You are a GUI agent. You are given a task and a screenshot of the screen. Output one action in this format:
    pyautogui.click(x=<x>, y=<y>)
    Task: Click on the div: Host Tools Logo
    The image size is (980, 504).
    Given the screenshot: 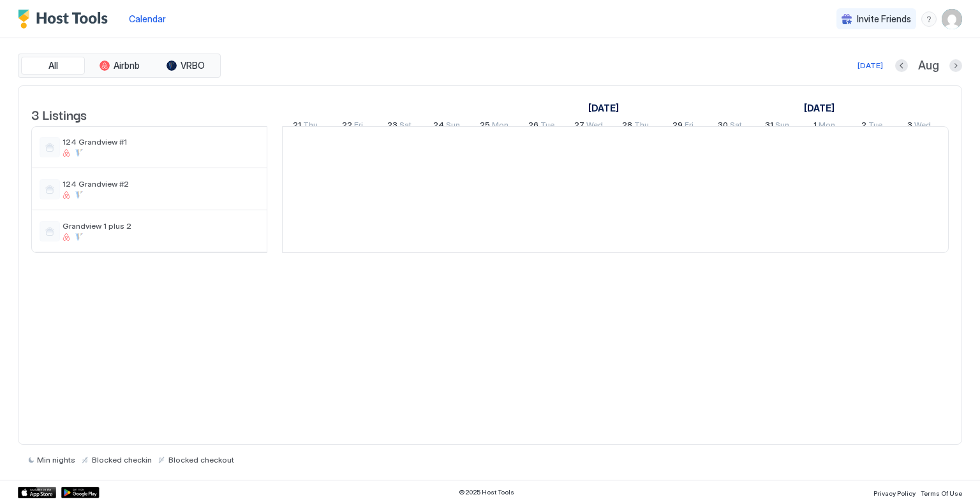 What is the action you would take?
    pyautogui.click(x=66, y=19)
    